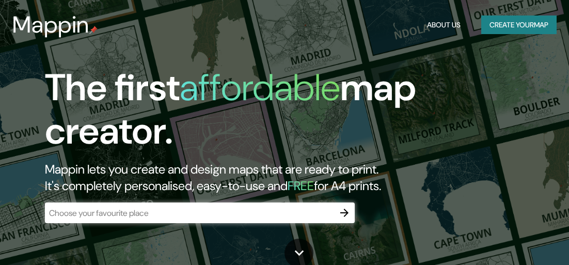 The height and width of the screenshot is (265, 569). I want to click on button: About Us, so click(444, 25).